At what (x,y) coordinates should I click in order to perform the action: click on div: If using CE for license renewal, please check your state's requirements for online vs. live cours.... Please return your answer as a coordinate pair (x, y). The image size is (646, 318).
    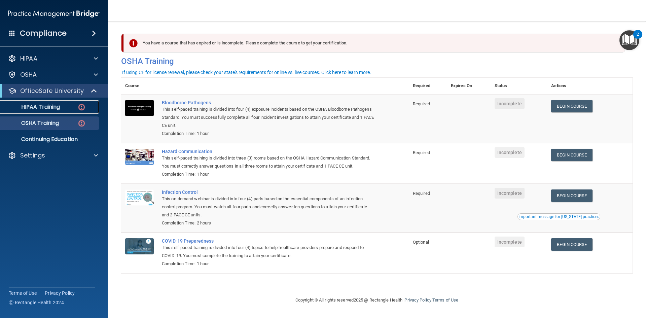
    Looking at the image, I should click on (247, 72).